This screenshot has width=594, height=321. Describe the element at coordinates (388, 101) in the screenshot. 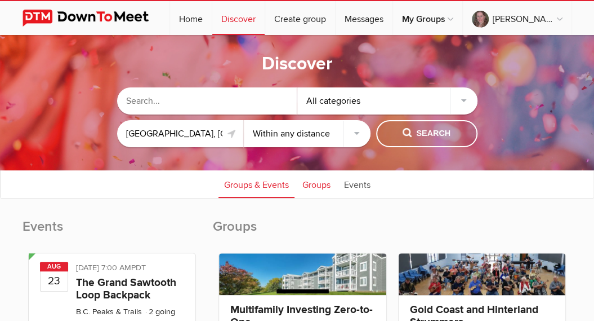

I see `div: All categories` at that location.